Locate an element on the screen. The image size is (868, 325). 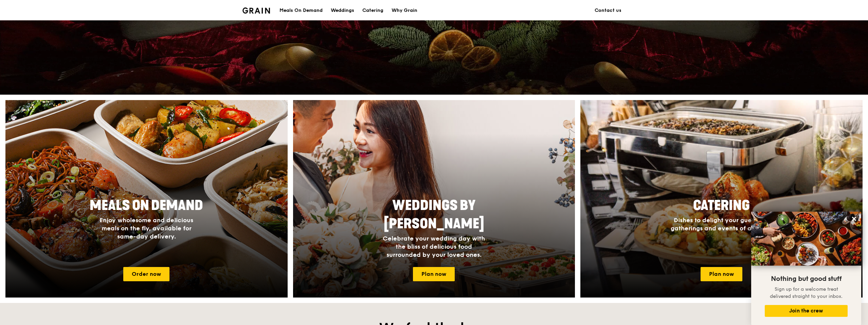
div: Catering is located at coordinates (373, 11).